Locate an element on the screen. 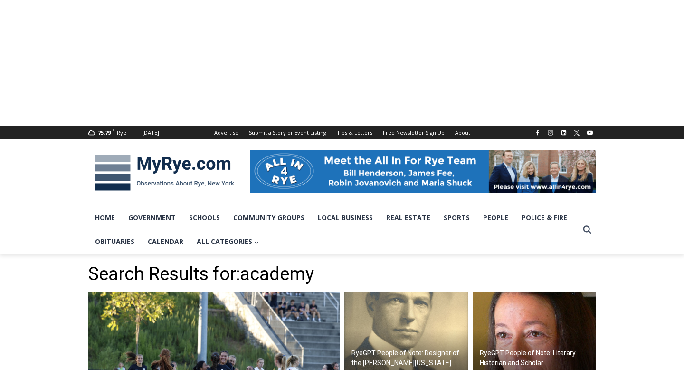 Image resolution: width=684 pixels, height=370 pixels. a: Real Estate is located at coordinates (408, 218).